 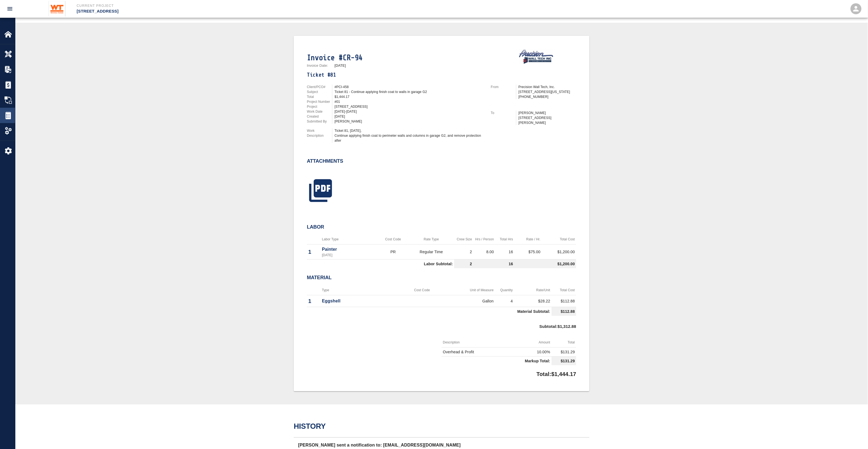 I want to click on p: From, so click(x=504, y=87).